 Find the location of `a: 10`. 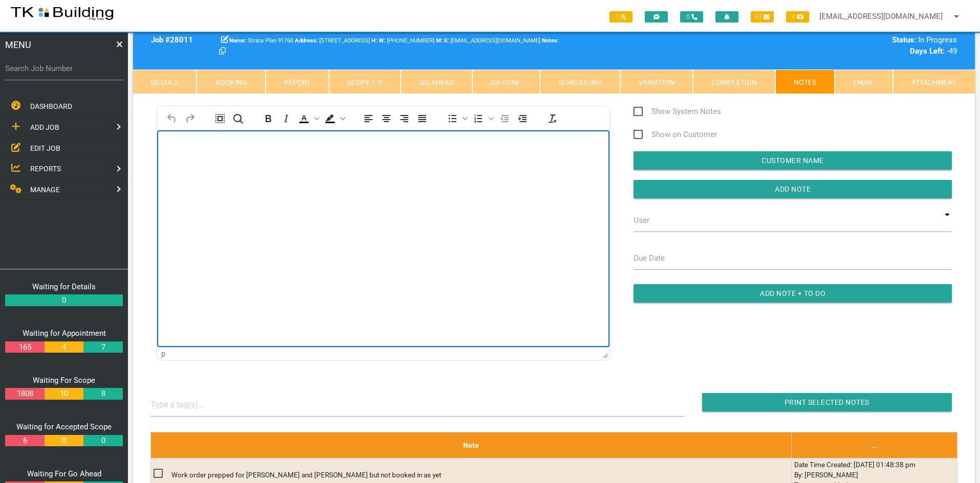

a: 10 is located at coordinates (64, 394).